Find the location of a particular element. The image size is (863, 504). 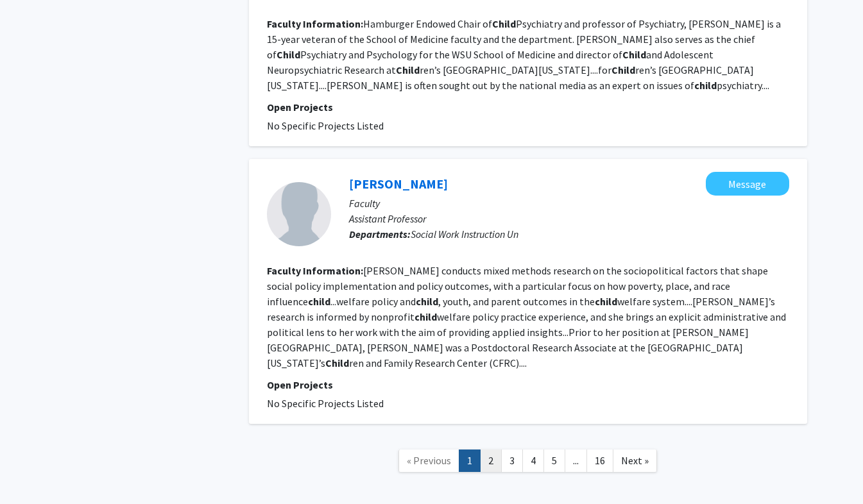

a: Previous Page is located at coordinates (428, 460).